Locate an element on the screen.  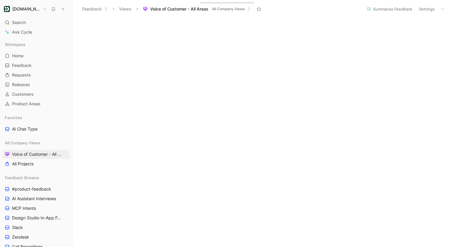
a: Customers is located at coordinates (36, 94).